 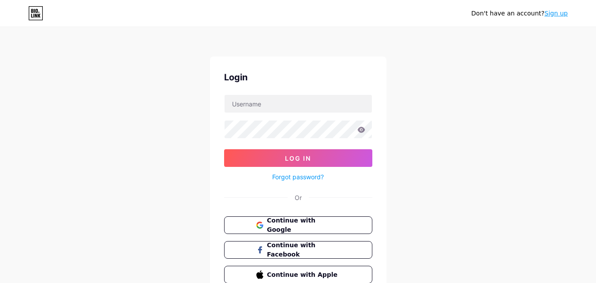 What do you see at coordinates (298, 250) in the screenshot?
I see `button: Continue with Facebook` at bounding box center [298, 250].